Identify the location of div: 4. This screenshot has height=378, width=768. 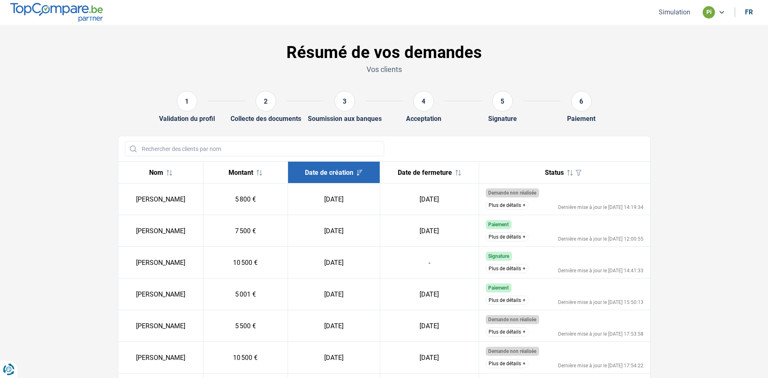
(424, 101).